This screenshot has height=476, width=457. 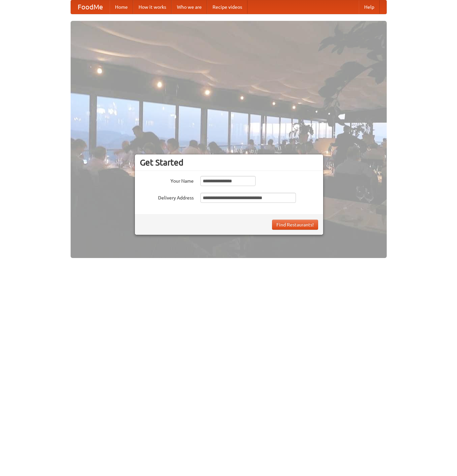 I want to click on button: Find Restaurants!, so click(x=295, y=225).